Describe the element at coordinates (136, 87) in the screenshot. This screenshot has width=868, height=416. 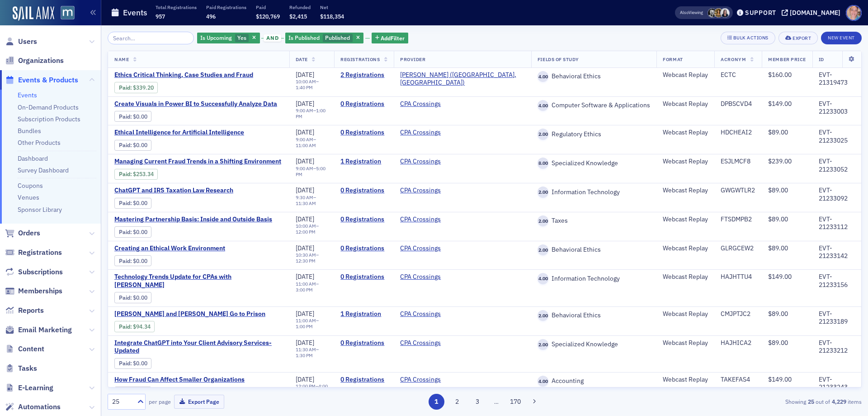
I see `div: Paid: 2 - $33920` at that location.